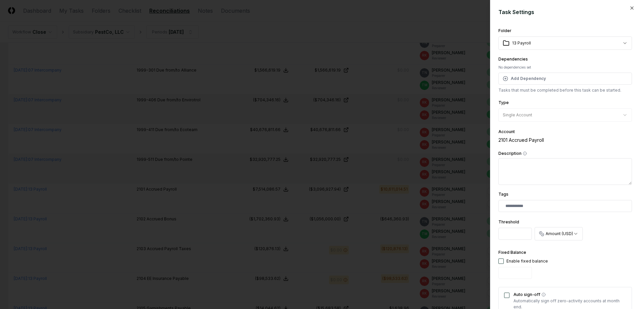 The image size is (640, 309). Describe the element at coordinates (527, 261) in the screenshot. I see `div: Enable fixed balance` at that location.